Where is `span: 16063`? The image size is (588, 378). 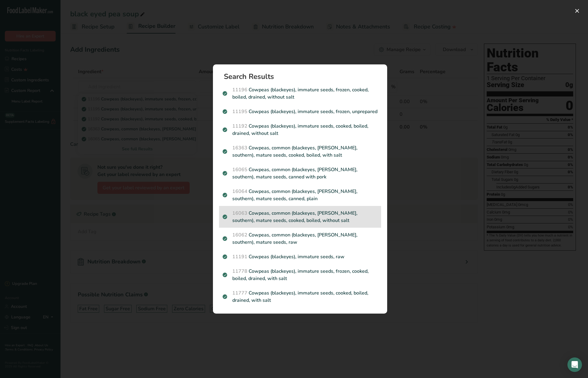
span: 16063 is located at coordinates (240, 213).